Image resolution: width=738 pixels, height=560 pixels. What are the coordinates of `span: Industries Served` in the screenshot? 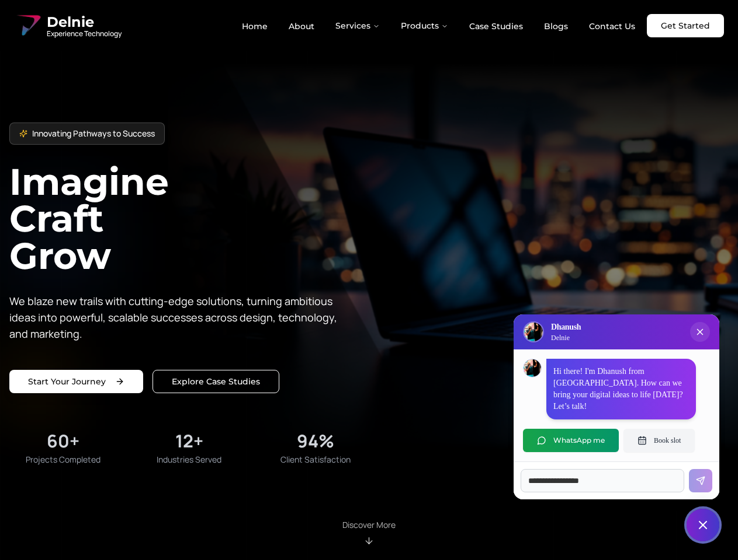 It's located at (189, 460).